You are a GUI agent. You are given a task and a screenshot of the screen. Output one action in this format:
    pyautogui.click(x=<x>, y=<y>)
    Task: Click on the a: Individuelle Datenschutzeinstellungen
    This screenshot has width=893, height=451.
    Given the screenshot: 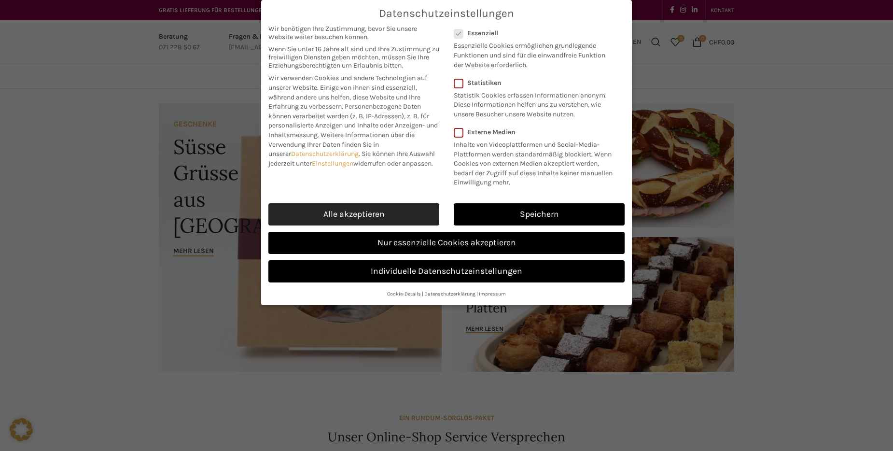 What is the action you would take?
    pyautogui.click(x=446, y=271)
    